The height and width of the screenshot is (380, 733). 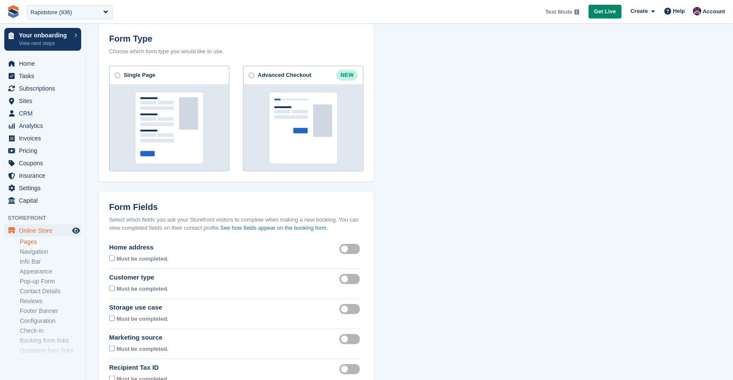 I want to click on span: Settings, so click(x=45, y=188).